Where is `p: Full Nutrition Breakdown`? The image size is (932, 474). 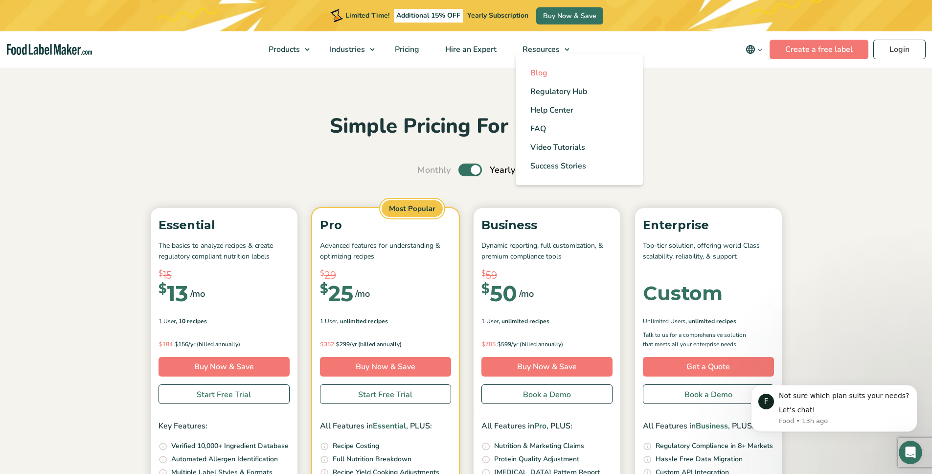 p: Full Nutrition Breakdown is located at coordinates (372, 459).